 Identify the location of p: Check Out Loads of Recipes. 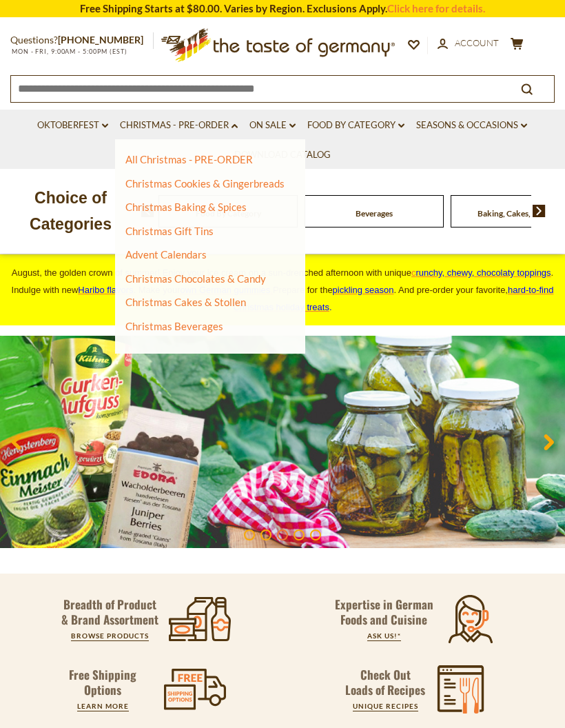
(385, 683).